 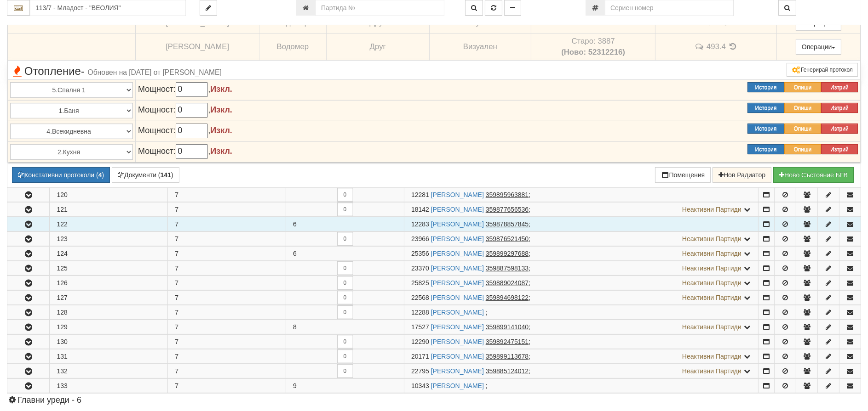 What do you see at coordinates (507, 269) in the screenshot?
I see `tcxspan: Call 359887598133 via 3CX` at bounding box center [507, 269].